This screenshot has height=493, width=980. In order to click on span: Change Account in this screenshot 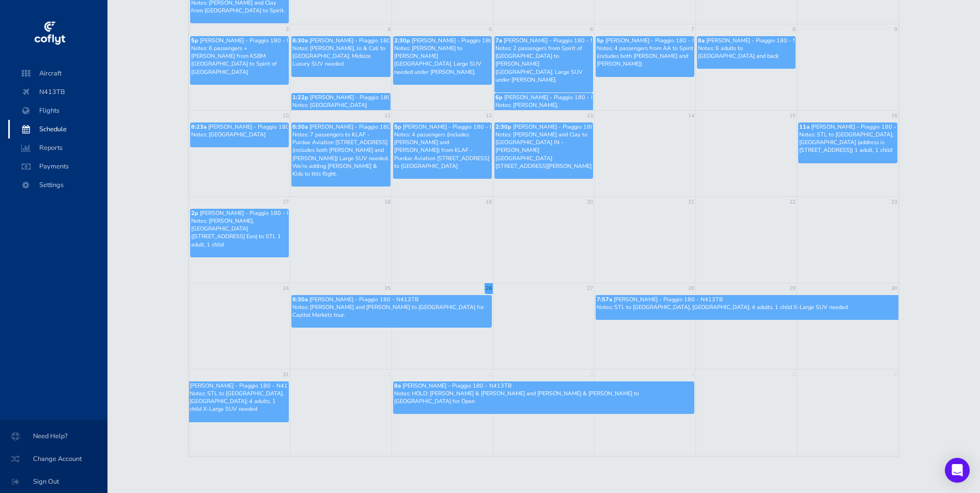, I will do `click(53, 459)`.